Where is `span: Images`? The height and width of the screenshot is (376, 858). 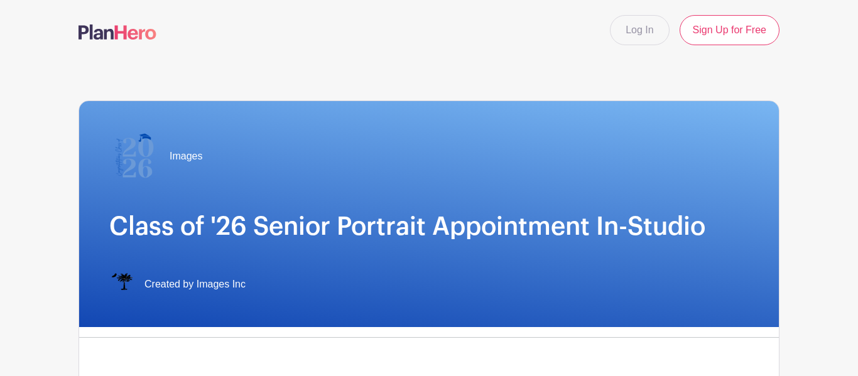
span: Images is located at coordinates (186, 156).